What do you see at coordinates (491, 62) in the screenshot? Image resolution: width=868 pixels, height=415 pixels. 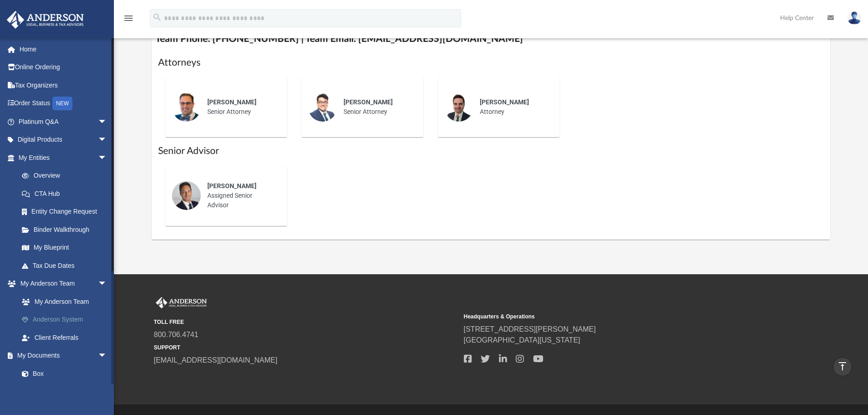 I see `h1: Attorneys` at bounding box center [491, 62].